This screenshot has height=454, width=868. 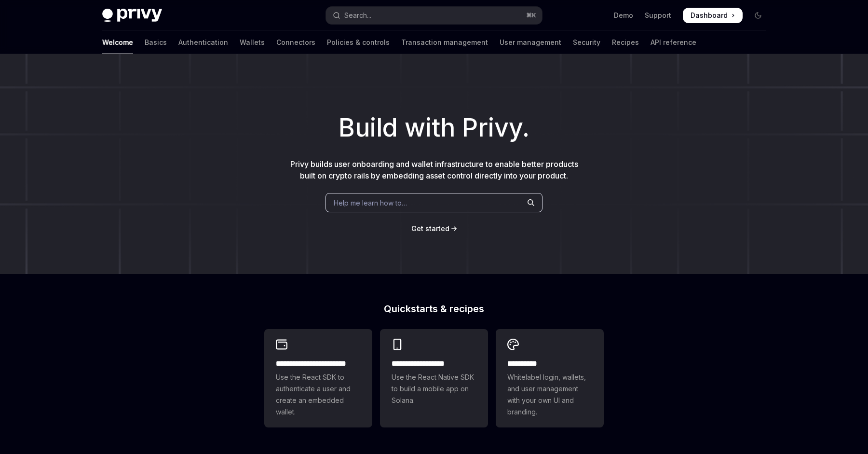 I want to click on a: Basics, so click(x=156, y=42).